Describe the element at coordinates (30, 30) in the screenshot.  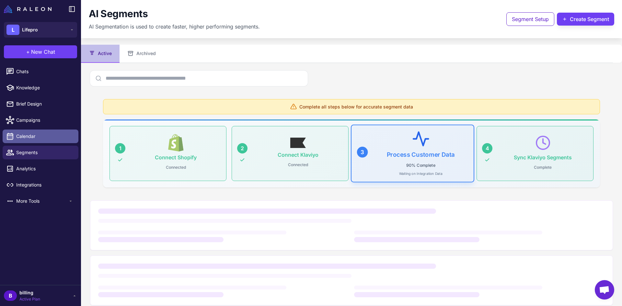
I see `span: Lifepro` at that location.